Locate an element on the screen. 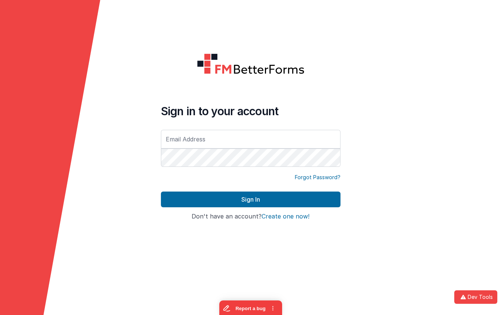 The image size is (501, 315). button: Dev Tools is located at coordinates (476, 297).